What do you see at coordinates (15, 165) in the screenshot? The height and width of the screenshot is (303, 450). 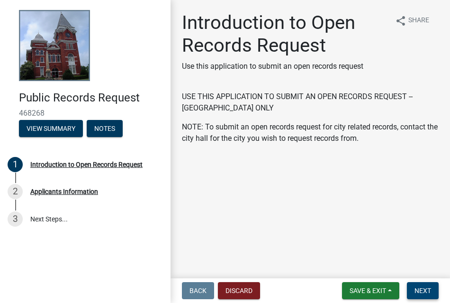 I see `div: 1` at bounding box center [15, 165].